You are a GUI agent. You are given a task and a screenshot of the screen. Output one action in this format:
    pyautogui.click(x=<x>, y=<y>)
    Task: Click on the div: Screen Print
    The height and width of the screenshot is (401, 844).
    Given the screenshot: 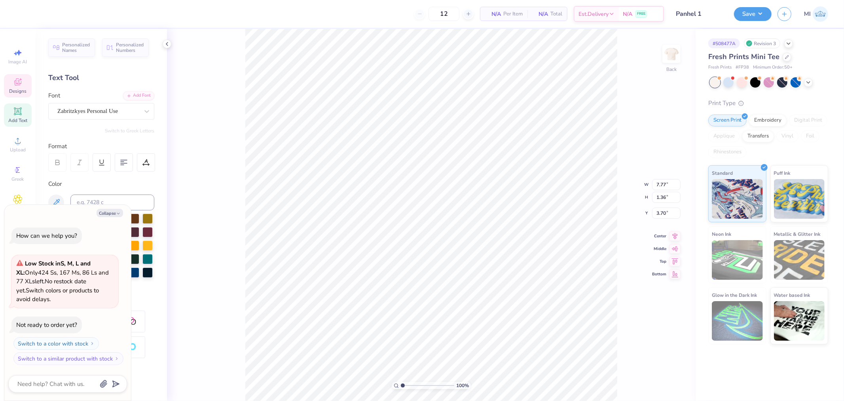 What is the action you would take?
    pyautogui.click(x=727, y=120)
    